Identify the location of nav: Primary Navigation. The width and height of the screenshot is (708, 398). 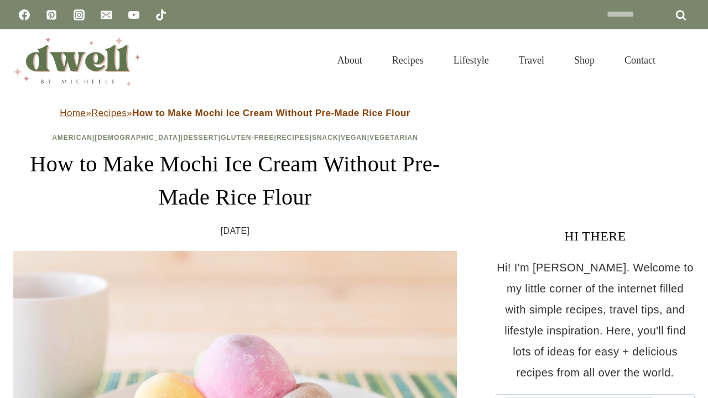
(496, 60).